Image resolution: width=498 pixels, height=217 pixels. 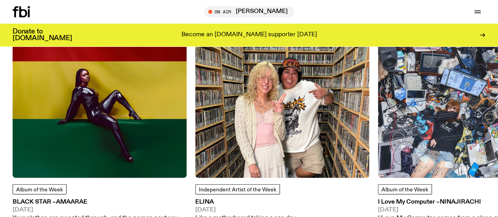 What do you see at coordinates (237, 190) in the screenshot?
I see `span: Independent Artist of the Week` at bounding box center [237, 190].